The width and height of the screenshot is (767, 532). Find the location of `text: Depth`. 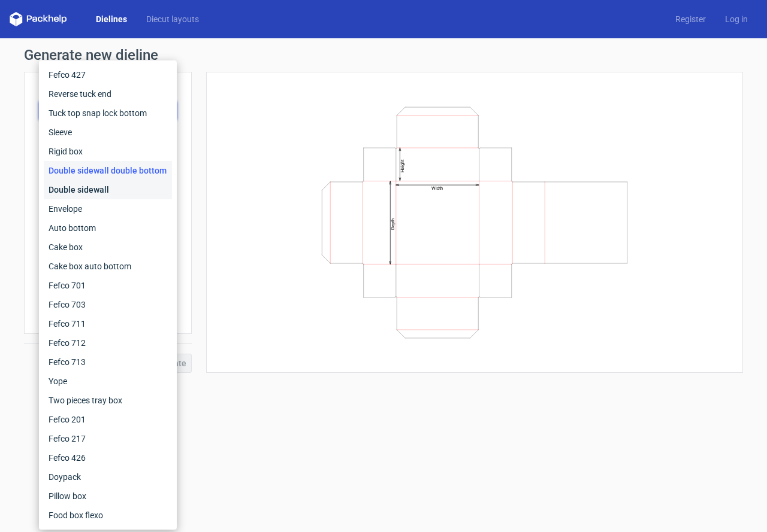

text: Depth is located at coordinates (393, 224).